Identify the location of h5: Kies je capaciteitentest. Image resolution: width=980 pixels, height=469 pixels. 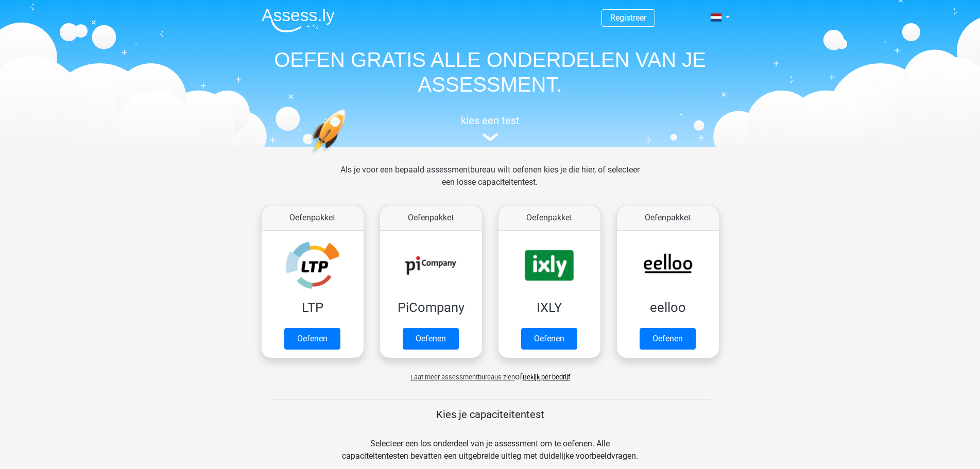
(490, 414).